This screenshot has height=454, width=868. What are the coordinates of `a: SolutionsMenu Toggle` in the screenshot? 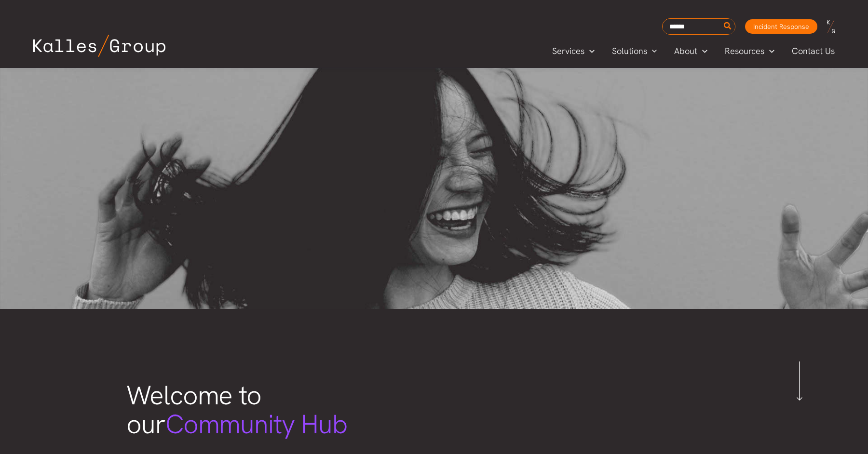 It's located at (635, 51).